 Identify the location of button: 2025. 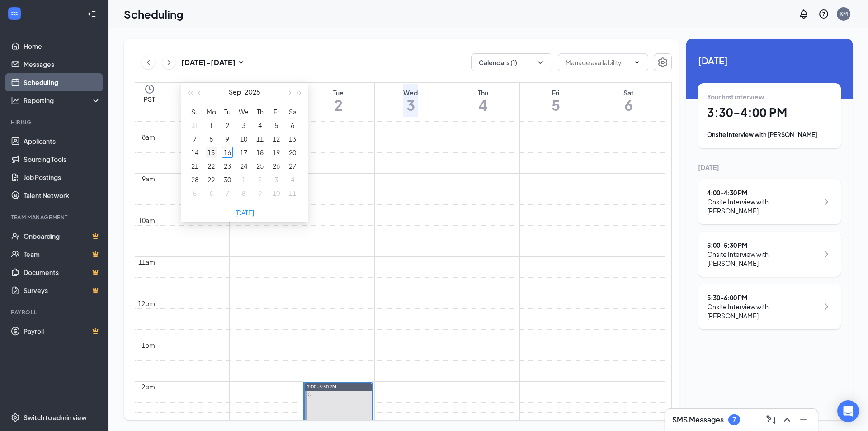
(252, 92).